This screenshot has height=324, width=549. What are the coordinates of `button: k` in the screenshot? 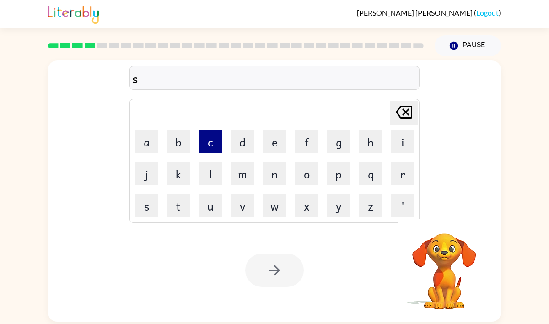 It's located at (178, 174).